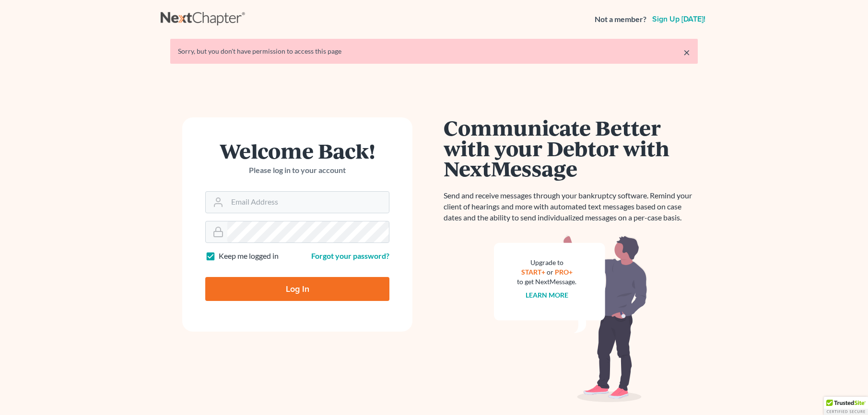  I want to click on div: Upgrade to, so click(547, 263).